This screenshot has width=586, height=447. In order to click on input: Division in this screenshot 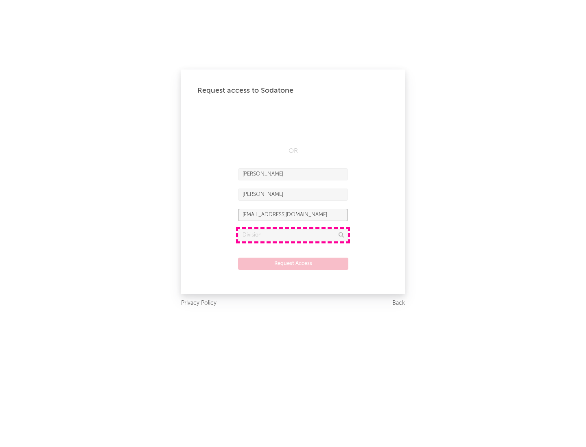, I will do `click(293, 235)`.